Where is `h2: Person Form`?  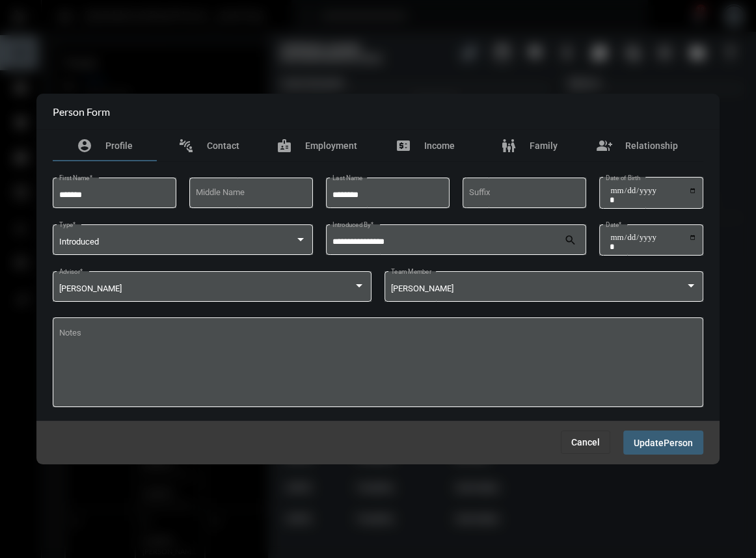
h2: Person Form is located at coordinates (81, 111).